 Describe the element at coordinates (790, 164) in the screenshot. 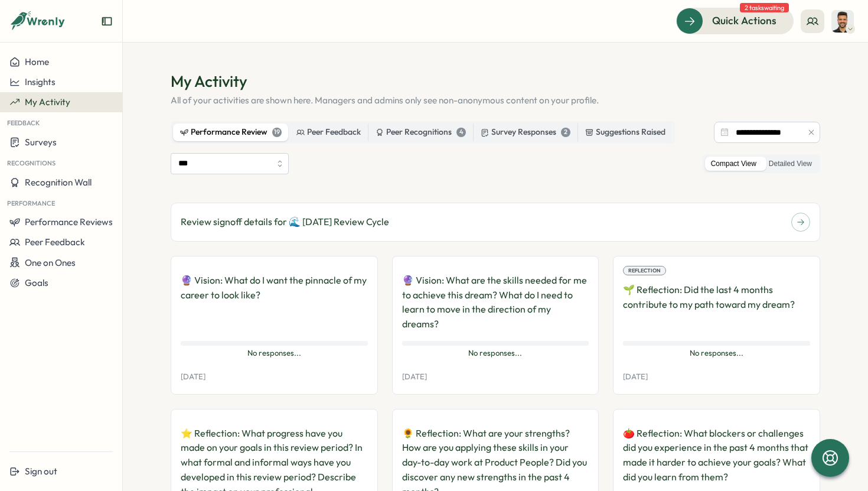

I see `label: Detailed View` at that location.